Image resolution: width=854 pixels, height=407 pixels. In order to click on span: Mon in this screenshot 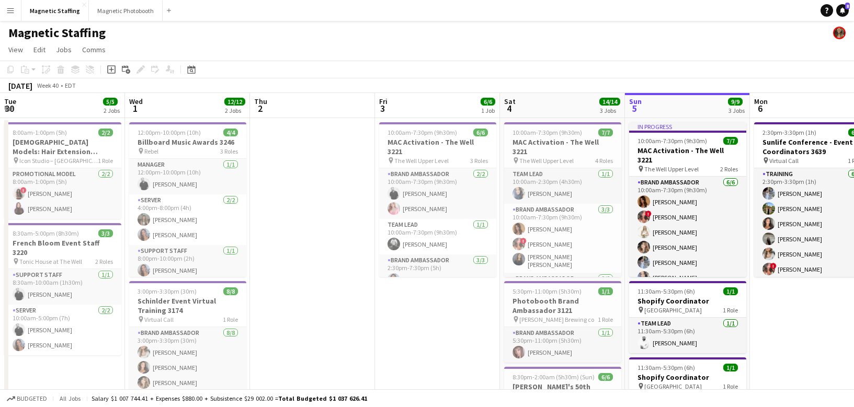, I will do `click(761, 101)`.